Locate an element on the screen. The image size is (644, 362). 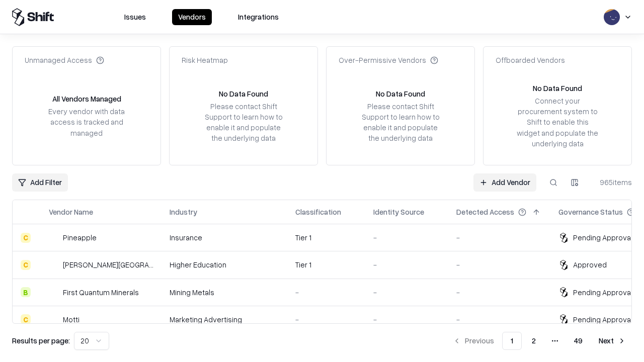
img: Reichman University is located at coordinates (54, 265).